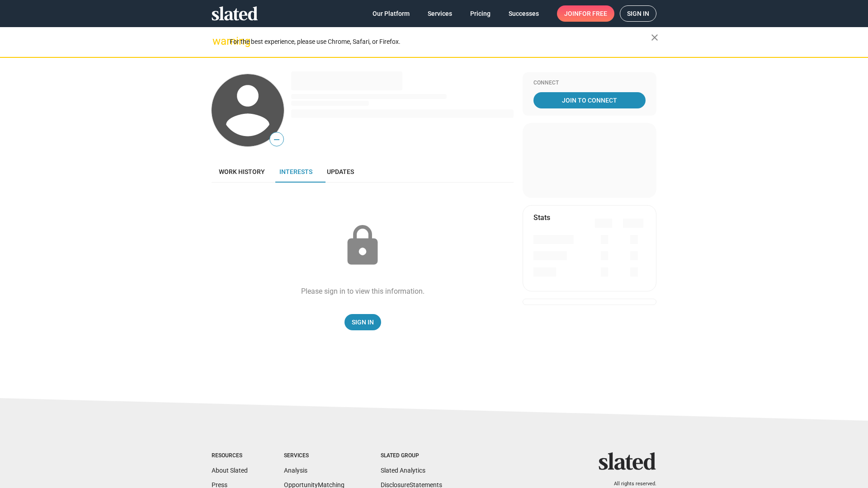  Describe the element at coordinates (403, 470) in the screenshot. I see `a: Slated Analytics` at that location.